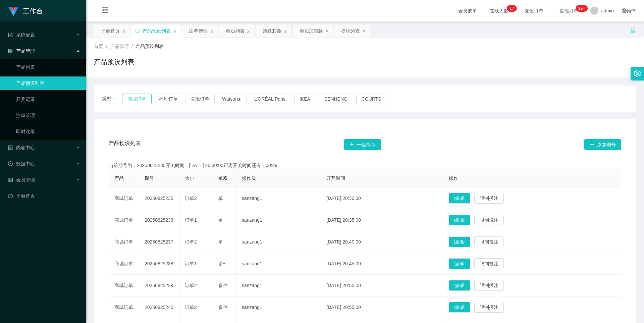 This screenshot has height=323, width=644. I want to click on span: 数据中心, so click(21, 164).